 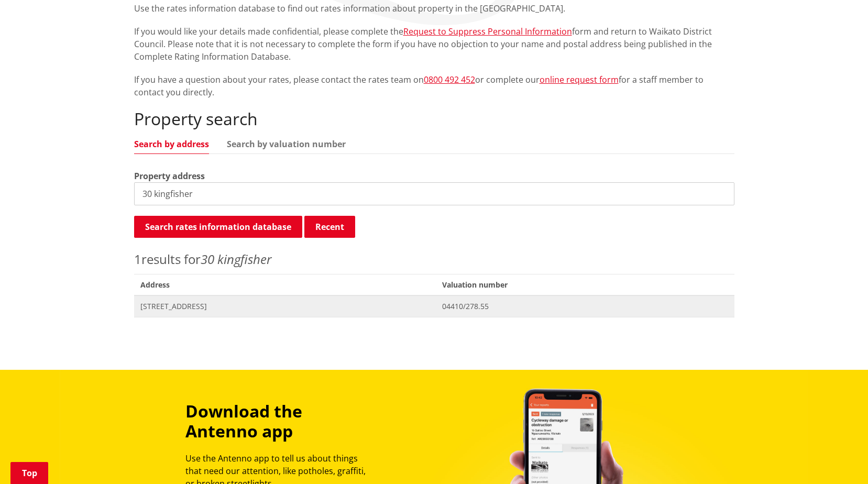 I want to click on p: results for, so click(x=434, y=260).